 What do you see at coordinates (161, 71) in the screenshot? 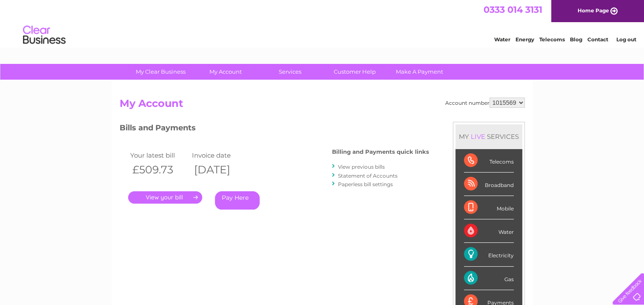
I see `a: My Clear Business` at bounding box center [161, 71].